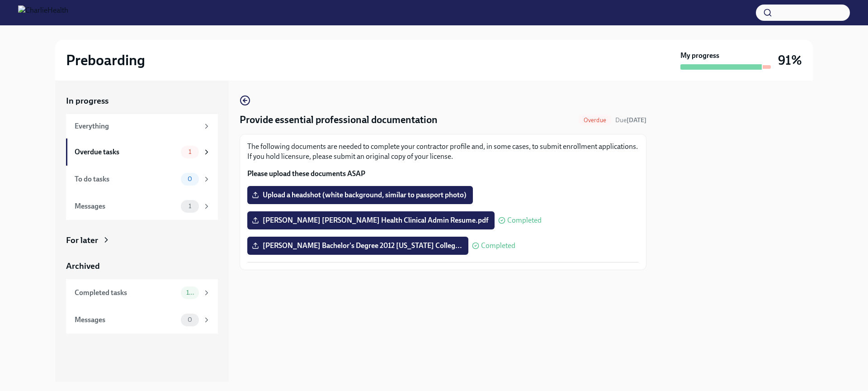 The width and height of the screenshot is (868, 391). I want to click on label: Upload a headshot (white background, similar to passport photo), so click(360, 195).